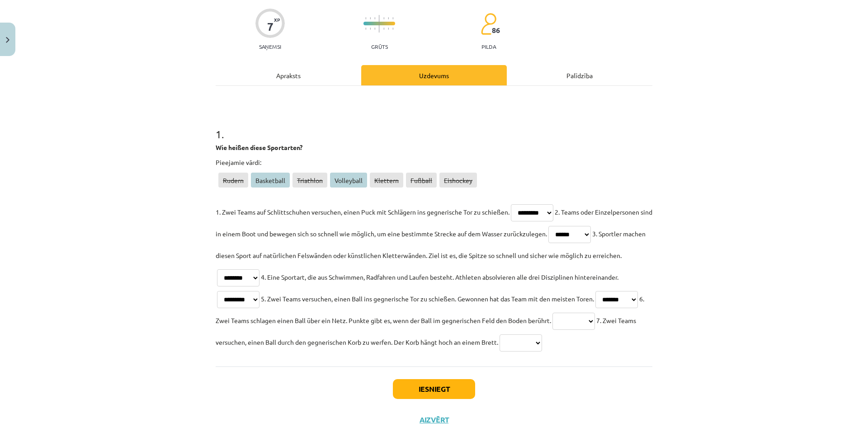 Image resolution: width=868 pixels, height=427 pixels. What do you see at coordinates (348, 180) in the screenshot?
I see `span: Volleyball` at bounding box center [348, 180].